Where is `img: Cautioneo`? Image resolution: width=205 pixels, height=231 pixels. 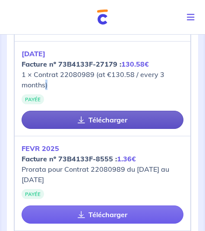 img: Cautioneo is located at coordinates (102, 17).